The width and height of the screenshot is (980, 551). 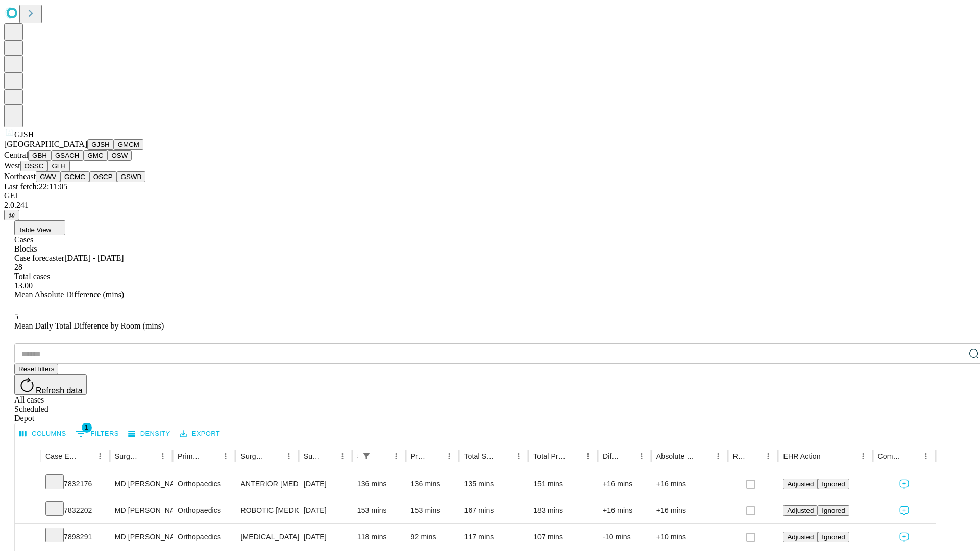 What do you see at coordinates (89, 326) in the screenshot?
I see `span: Mean Daily Total Difference by Room (mins)` at bounding box center [89, 326].